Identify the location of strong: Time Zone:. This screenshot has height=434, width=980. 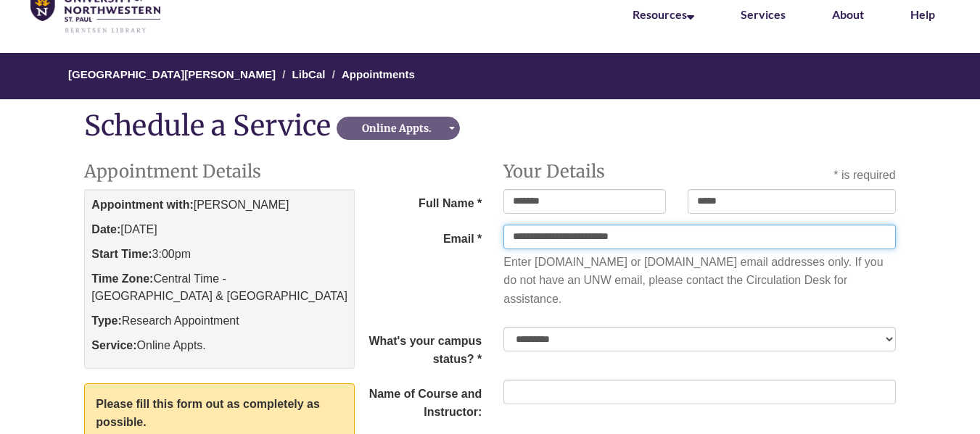
(122, 278).